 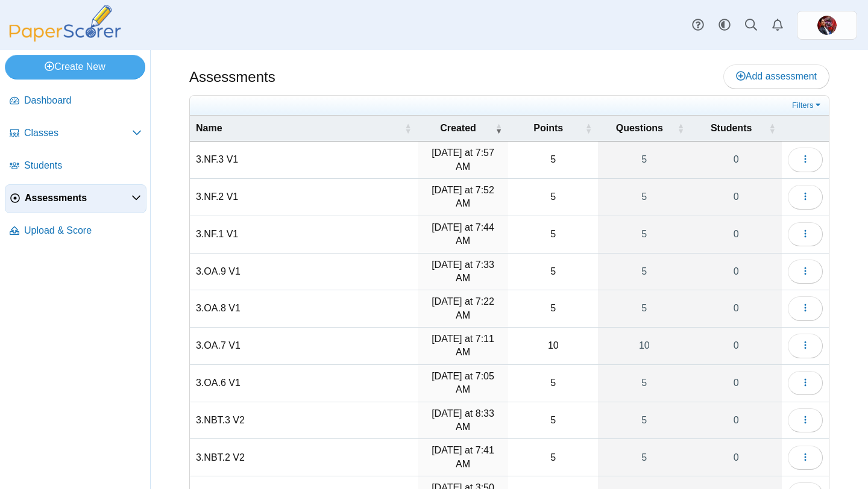 I want to click on span: Classes, so click(x=78, y=133).